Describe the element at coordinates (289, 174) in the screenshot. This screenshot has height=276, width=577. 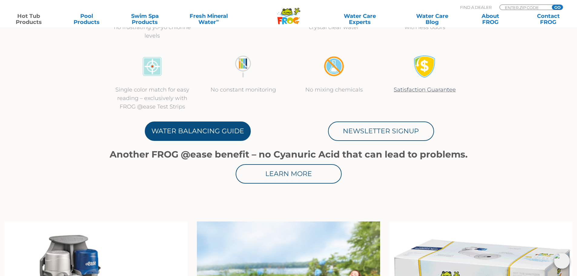
I see `a: Learn More` at that location.